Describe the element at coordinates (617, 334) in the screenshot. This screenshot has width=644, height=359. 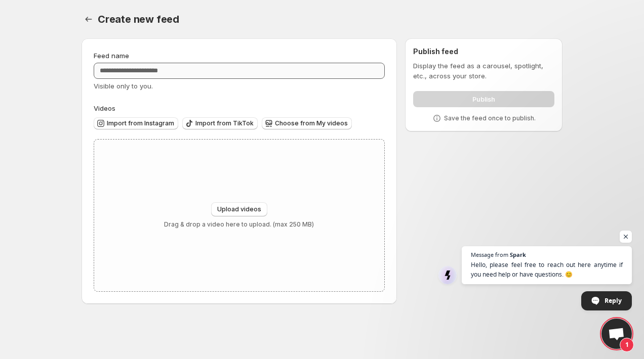
I see `div: Open chat` at that location.